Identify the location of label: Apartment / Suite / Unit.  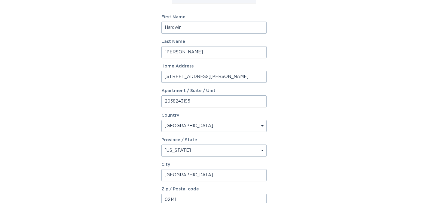
(214, 91).